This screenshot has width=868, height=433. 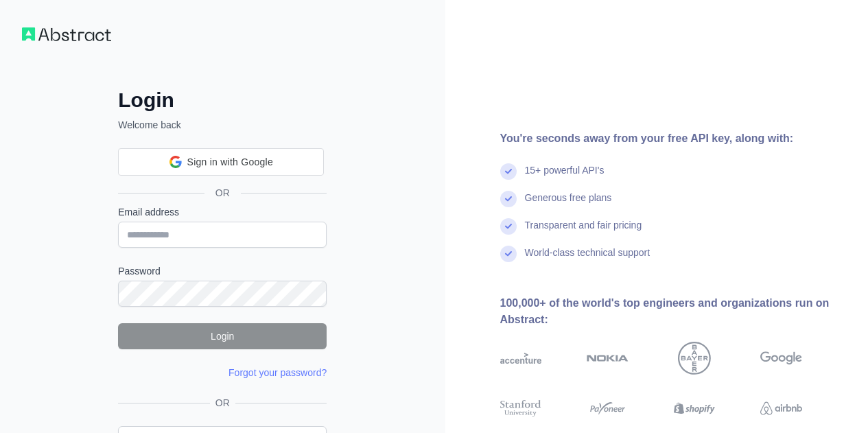 I want to click on img: stanford university, so click(x=520, y=409).